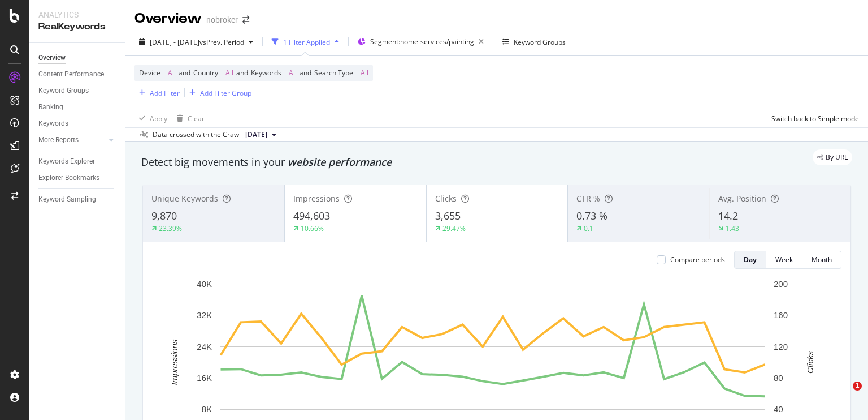 The height and width of the screenshot is (420, 868). What do you see at coordinates (204, 347) in the screenshot?
I see `text: 24K` at bounding box center [204, 347].